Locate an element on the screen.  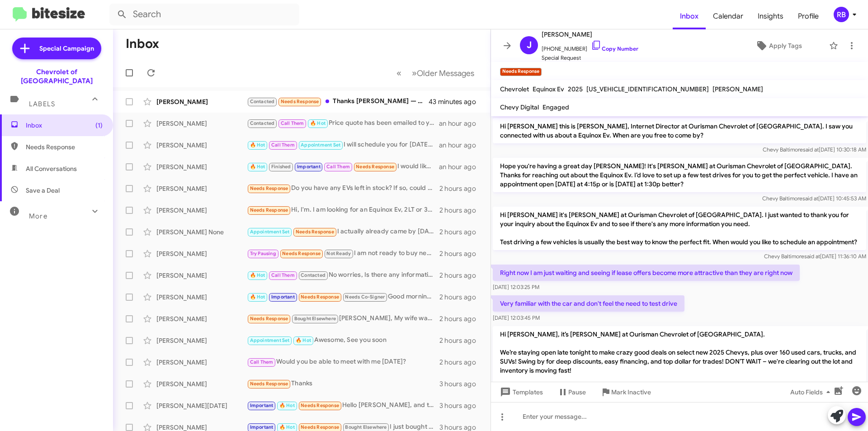
button: Templates is located at coordinates (521, 392).